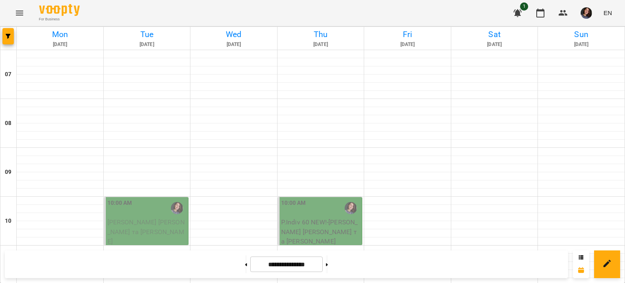 This screenshot has height=283, width=625. I want to click on span: 1, so click(524, 7).